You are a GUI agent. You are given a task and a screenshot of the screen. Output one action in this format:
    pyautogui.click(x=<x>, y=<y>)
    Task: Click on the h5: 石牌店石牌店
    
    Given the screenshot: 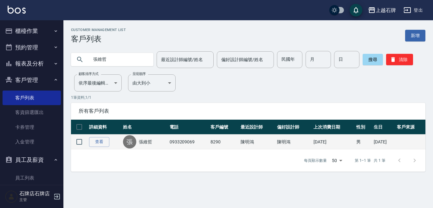 What is the action you would take?
    pyautogui.click(x=35, y=194)
    